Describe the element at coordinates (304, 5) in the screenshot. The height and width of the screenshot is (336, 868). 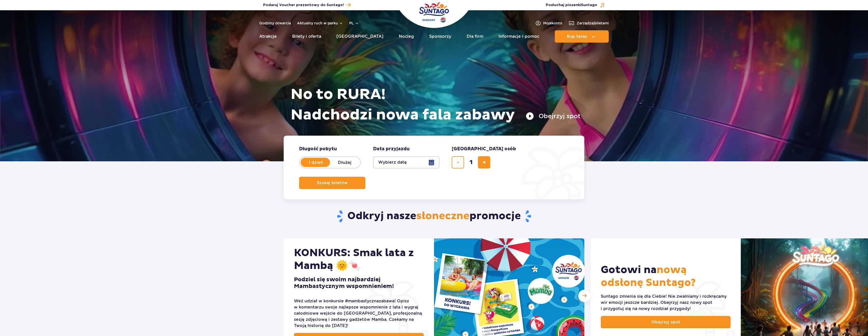
I see `span: Podaruj Voucher prezentowy do Suntago!` at that location.